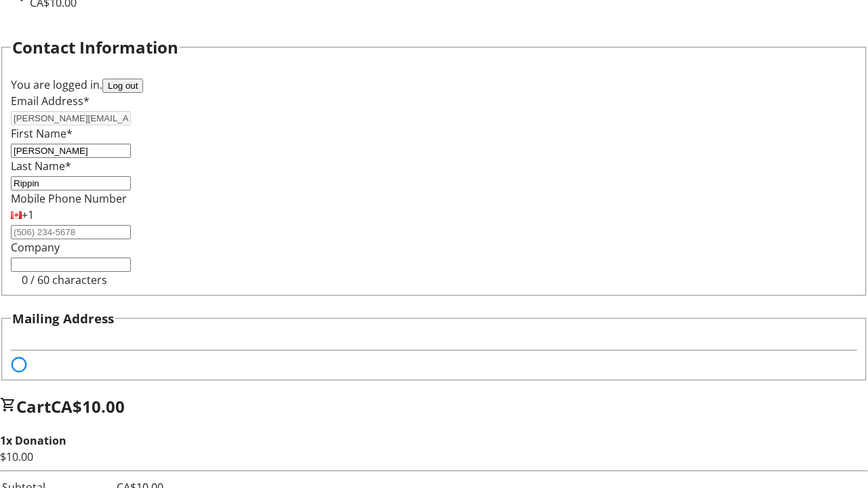 This screenshot has height=488, width=868. Describe the element at coordinates (63, 319) in the screenshot. I see `h3: Mailing Address` at that location.